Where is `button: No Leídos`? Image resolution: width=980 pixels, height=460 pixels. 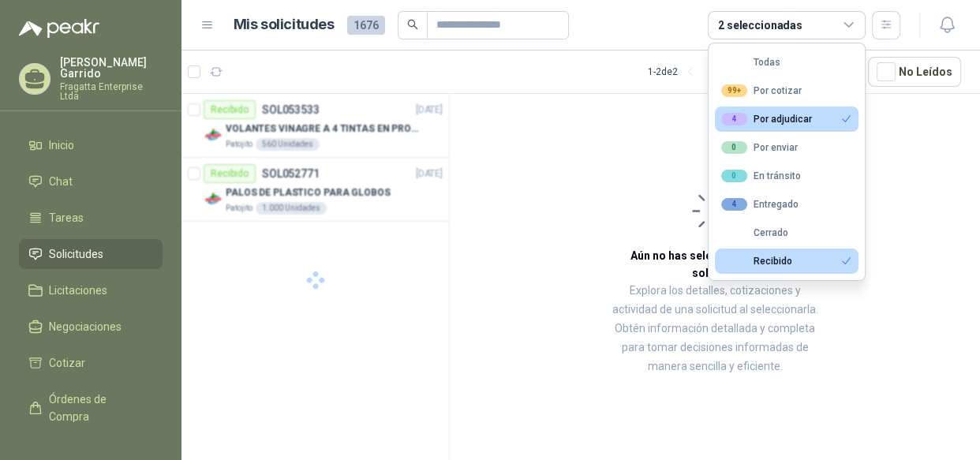 button: No Leídos is located at coordinates (915, 72).